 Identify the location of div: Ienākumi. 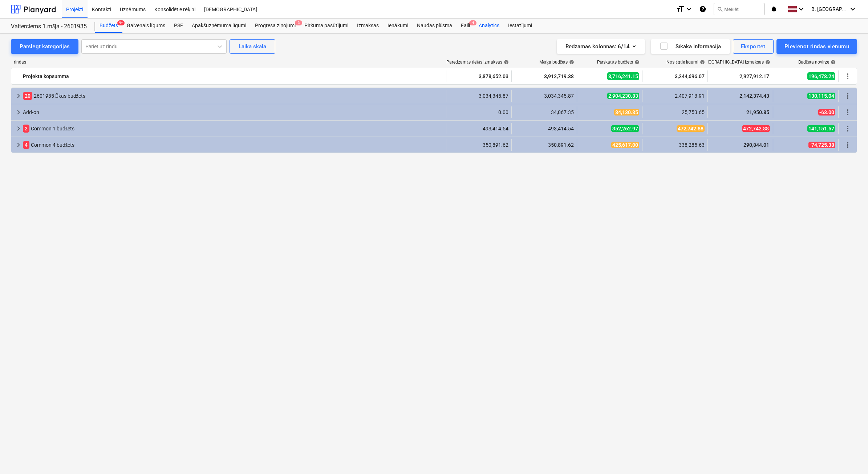
(398, 26).